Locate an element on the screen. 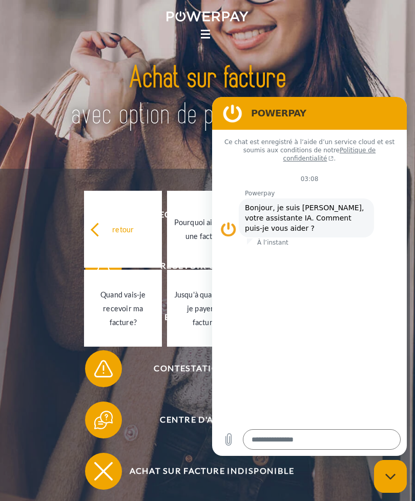  img: qb_close.svg is located at coordinates (104, 471).